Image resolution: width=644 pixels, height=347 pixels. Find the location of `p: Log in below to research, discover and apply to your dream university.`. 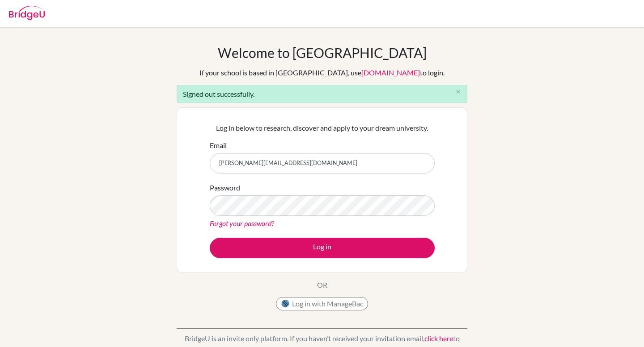

p: Log in below to research, discover and apply to your dream university. is located at coordinates (322, 128).